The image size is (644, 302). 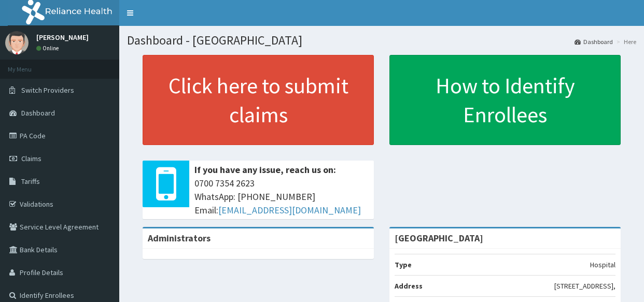 I want to click on li: Here, so click(x=625, y=41).